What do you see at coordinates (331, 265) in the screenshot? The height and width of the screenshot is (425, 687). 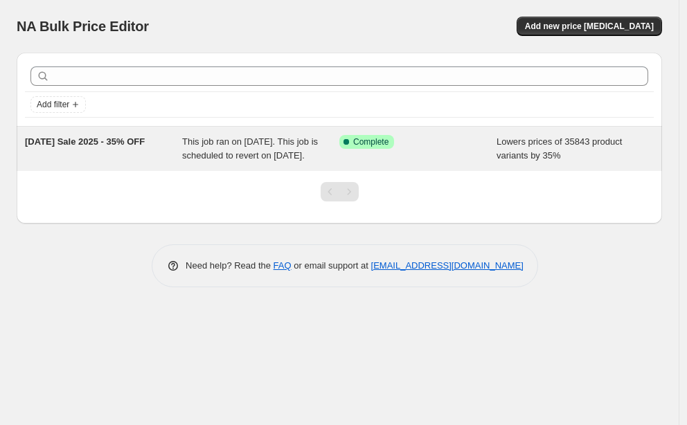 I see `span: or email support at` at bounding box center [331, 265].